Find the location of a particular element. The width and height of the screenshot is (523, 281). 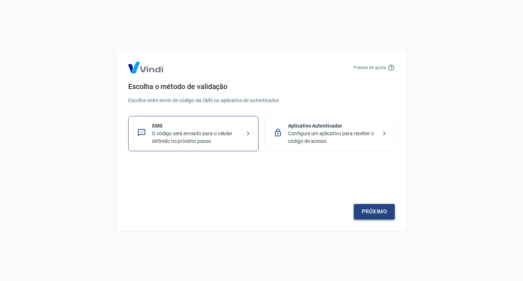

p: Configure um aplicativo para receber o código de acesso. is located at coordinates (333, 137).